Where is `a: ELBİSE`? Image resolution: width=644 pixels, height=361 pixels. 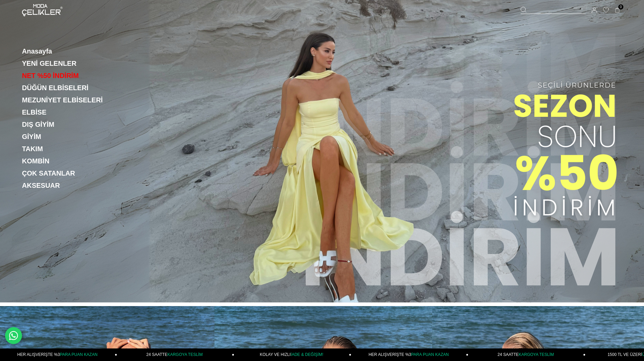
a: ELBİSE is located at coordinates (68, 112).